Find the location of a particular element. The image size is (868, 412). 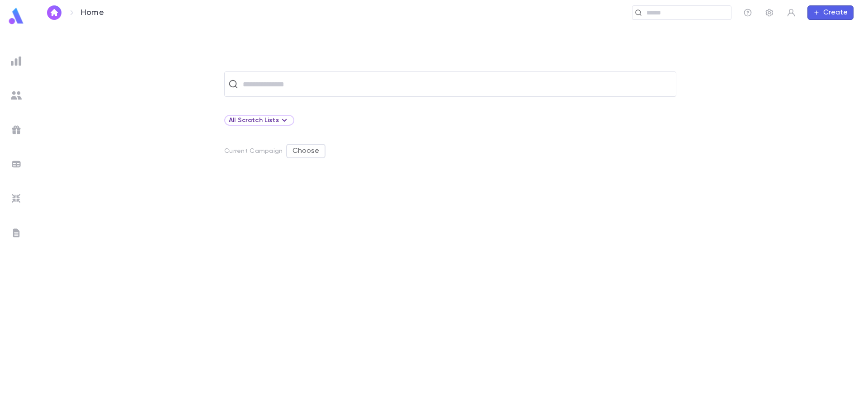

img: logo is located at coordinates (16, 16).